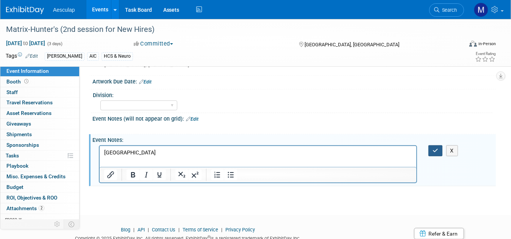  Describe the element at coordinates (201, 229) in the screenshot. I see `a: Terms of Service` at that location.